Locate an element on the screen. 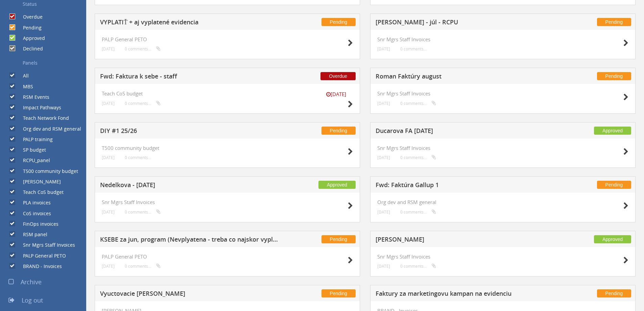 This screenshot has width=644, height=311. h5: DIY #1 25/26 is located at coordinates (189, 131).